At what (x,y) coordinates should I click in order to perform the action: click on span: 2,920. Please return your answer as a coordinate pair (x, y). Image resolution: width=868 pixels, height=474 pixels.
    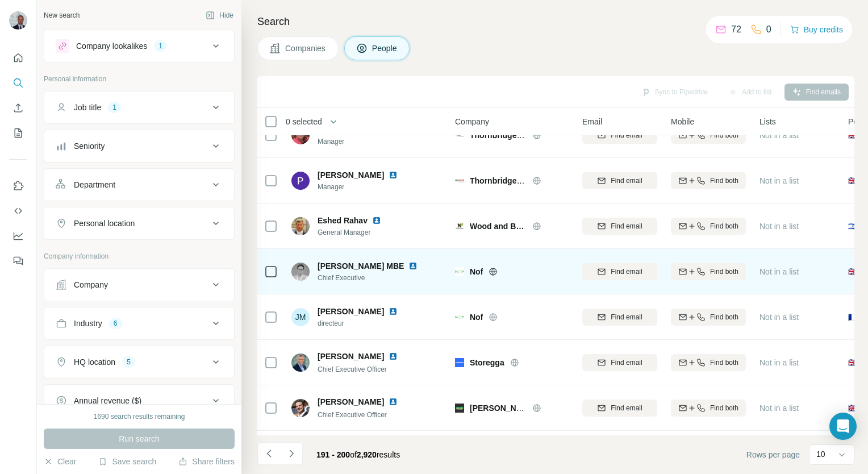
    Looking at the image, I should click on (366, 455).